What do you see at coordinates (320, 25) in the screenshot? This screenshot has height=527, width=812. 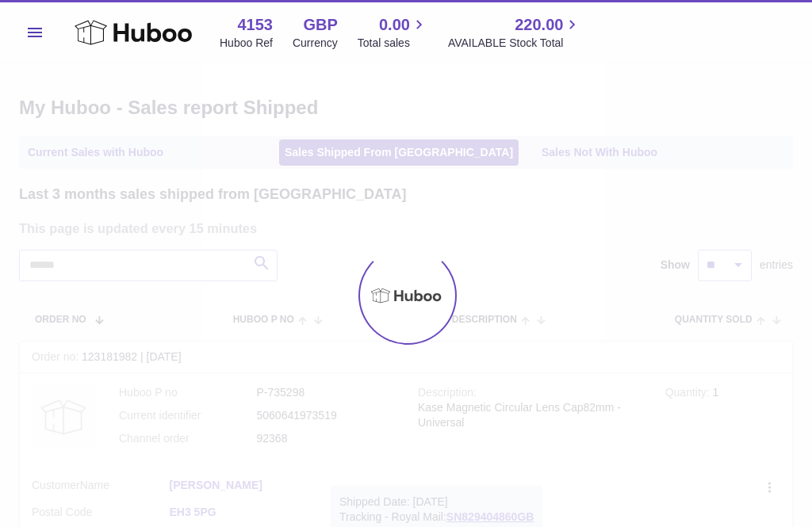 I see `strong: GBP` at bounding box center [320, 25].